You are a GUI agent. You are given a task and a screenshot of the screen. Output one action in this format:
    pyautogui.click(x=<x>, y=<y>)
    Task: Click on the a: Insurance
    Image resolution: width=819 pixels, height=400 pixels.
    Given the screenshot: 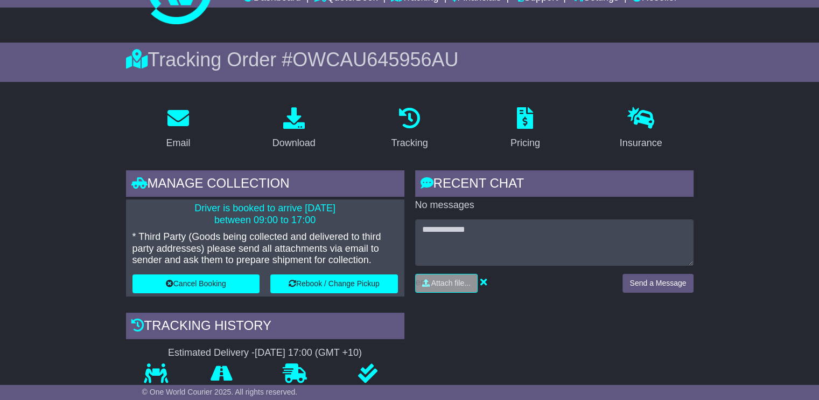 What is the action you would take?
    pyautogui.click(x=641, y=129)
    